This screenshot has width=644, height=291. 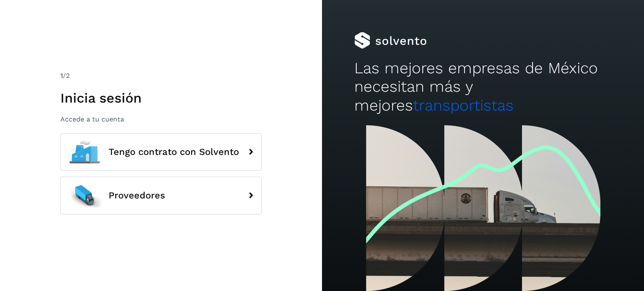 What do you see at coordinates (483, 87) in the screenshot?
I see `h2: Las mejores empresas de México necesitan más y mejores` at bounding box center [483, 87].